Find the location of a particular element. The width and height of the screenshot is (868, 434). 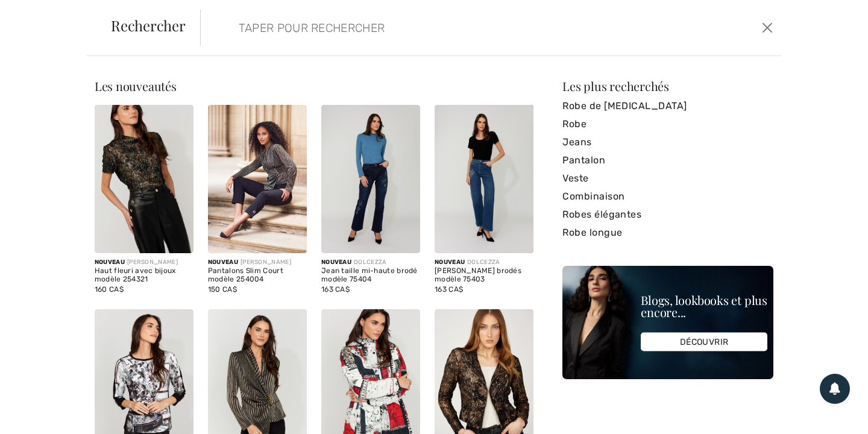

a: Combinaison is located at coordinates (668, 197).